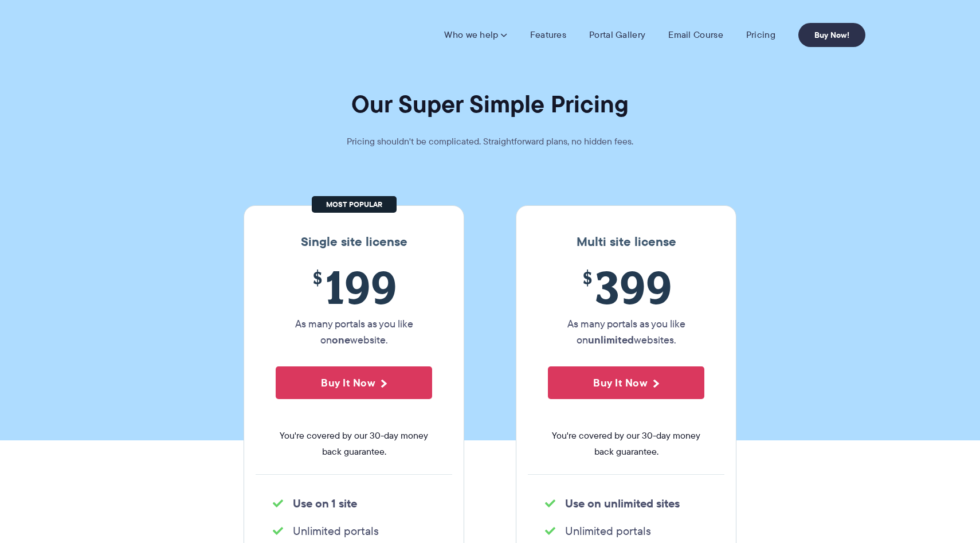 This screenshot has width=980, height=543. What do you see at coordinates (626, 242) in the screenshot?
I see `h3: Multi site license` at bounding box center [626, 242].